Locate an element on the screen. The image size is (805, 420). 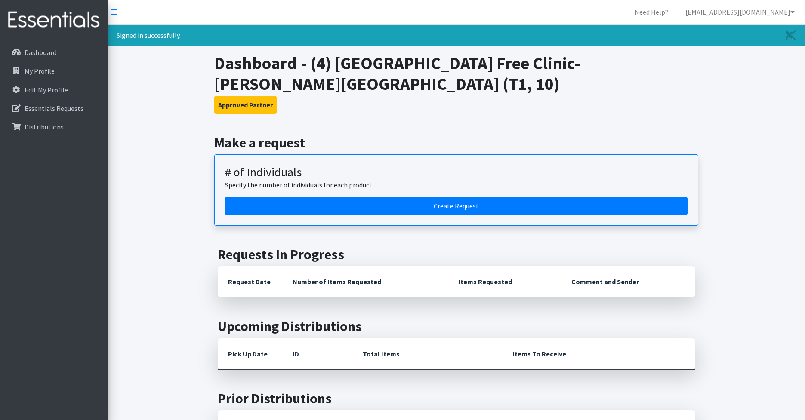
h3: # of Individuals is located at coordinates (456, 172).